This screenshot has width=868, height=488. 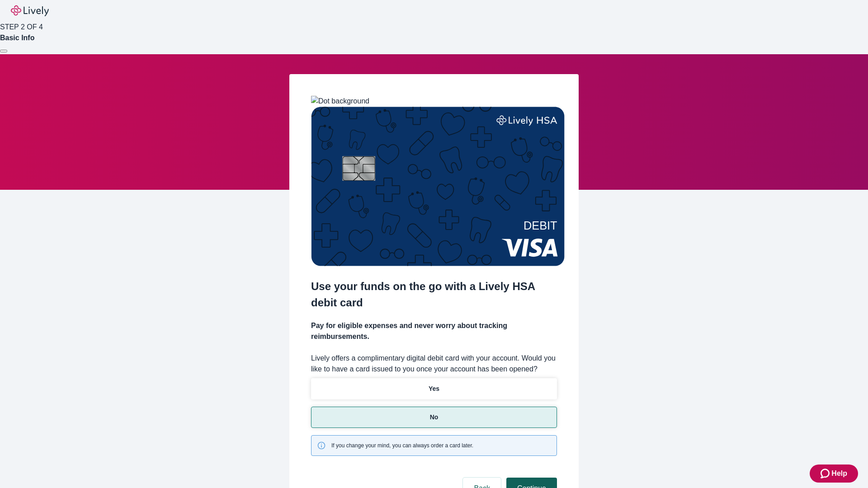 I want to click on img: Debit card, so click(x=437, y=186).